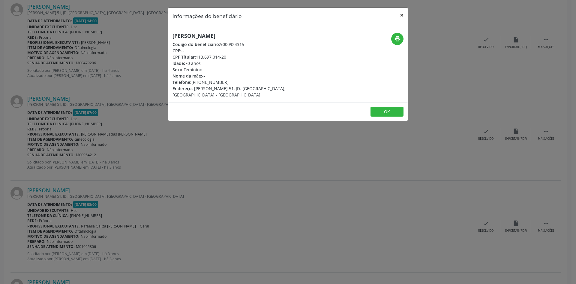  What do you see at coordinates (196, 44) in the screenshot?
I see `span: Código do beneficiário:` at bounding box center [196, 44].